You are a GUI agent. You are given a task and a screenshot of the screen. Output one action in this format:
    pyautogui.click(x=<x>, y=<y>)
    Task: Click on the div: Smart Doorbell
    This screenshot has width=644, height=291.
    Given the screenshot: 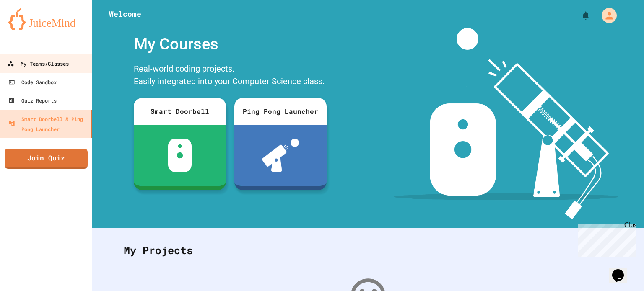 What is the action you would take?
    pyautogui.click(x=180, y=112)
    